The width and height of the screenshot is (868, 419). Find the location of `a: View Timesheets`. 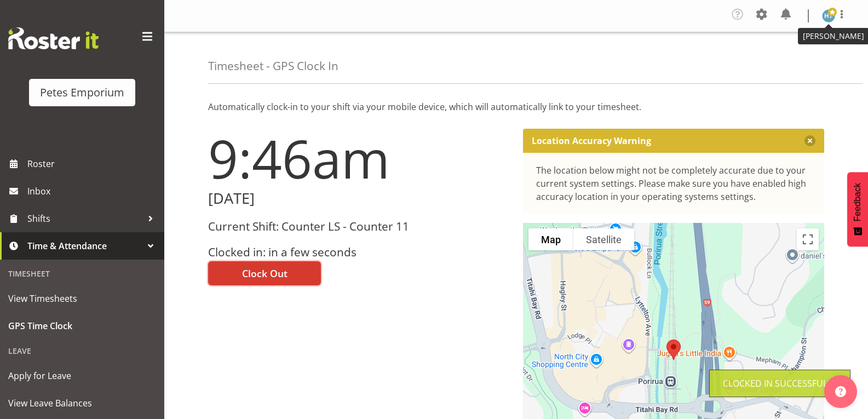

a: View Timesheets is located at coordinates (82, 298).